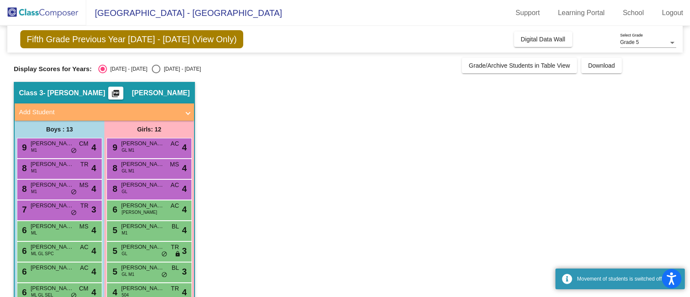  What do you see at coordinates (633, 13) in the screenshot?
I see `a: School` at bounding box center [633, 13].